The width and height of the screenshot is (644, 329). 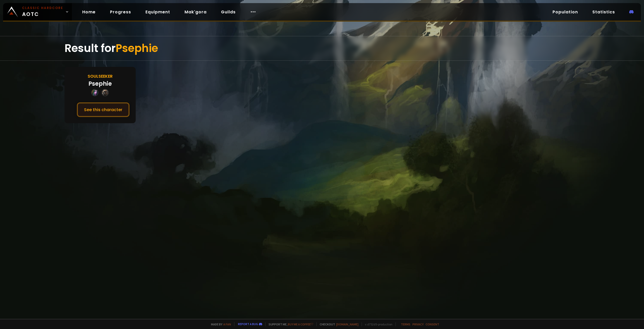 I want to click on a: Report a bug, so click(x=248, y=324).